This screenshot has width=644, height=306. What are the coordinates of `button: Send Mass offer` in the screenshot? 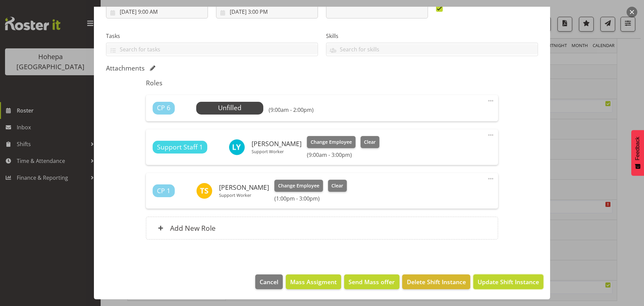 It's located at (372, 282).